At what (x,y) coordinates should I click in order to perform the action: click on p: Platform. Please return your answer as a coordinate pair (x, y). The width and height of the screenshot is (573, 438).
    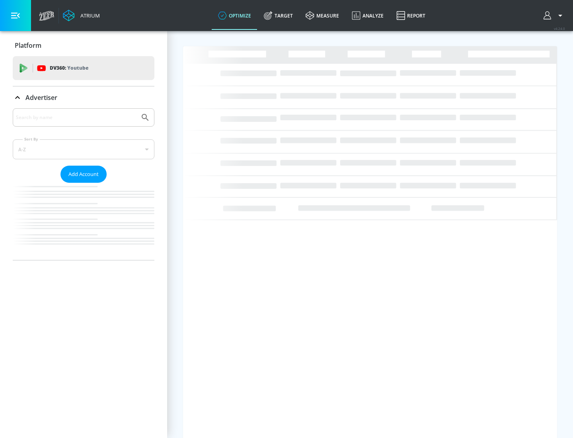
    Looking at the image, I should click on (28, 45).